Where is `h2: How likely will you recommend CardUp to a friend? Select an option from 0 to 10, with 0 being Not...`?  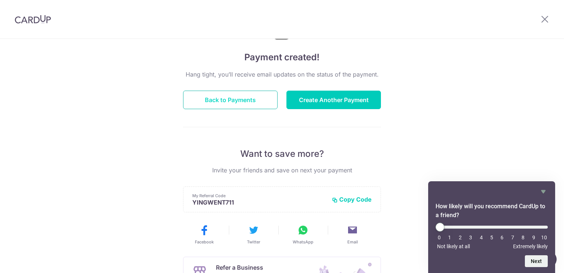 h2: How likely will you recommend CardUp to a friend? Select an option from 0 to 10, with 0 being Not... is located at coordinates (492, 211).